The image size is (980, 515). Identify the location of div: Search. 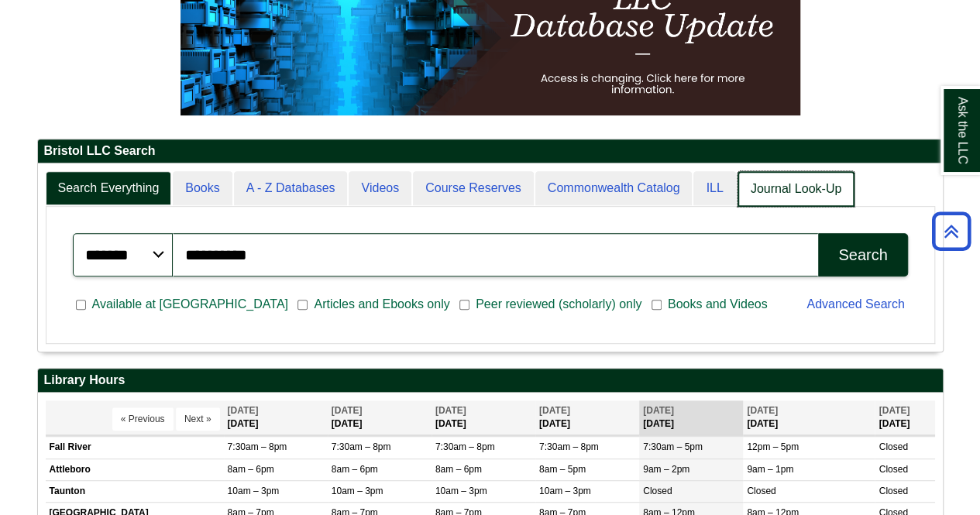
(862, 255).